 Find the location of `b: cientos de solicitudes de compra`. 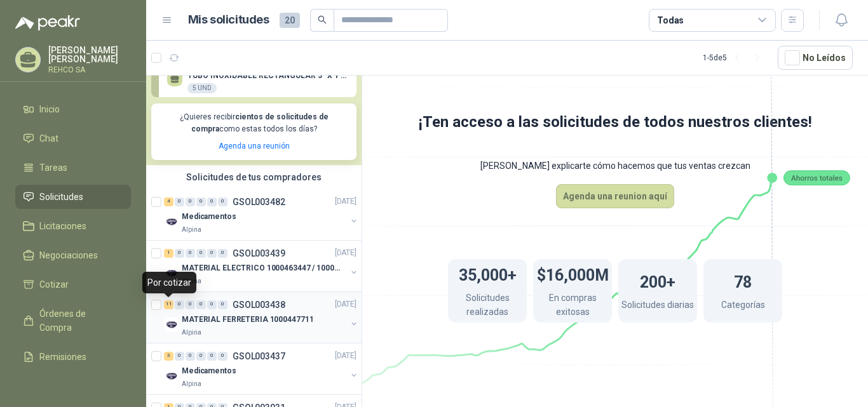

b: cientos de solicitudes de compra is located at coordinates (260, 122).